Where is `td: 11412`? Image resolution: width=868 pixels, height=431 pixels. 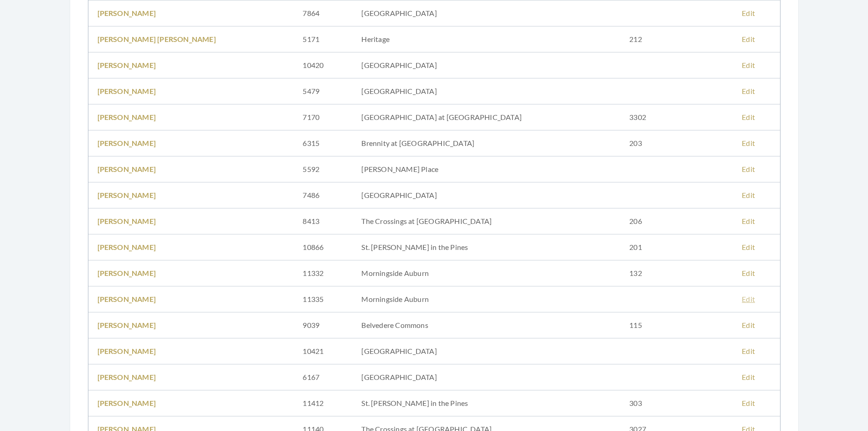 td: 11412 is located at coordinates (323, 403).